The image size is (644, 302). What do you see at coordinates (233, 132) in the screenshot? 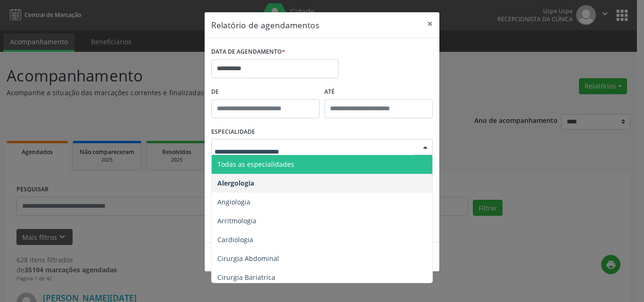
I see `label: ESPECIALIDADE` at bounding box center [233, 132].